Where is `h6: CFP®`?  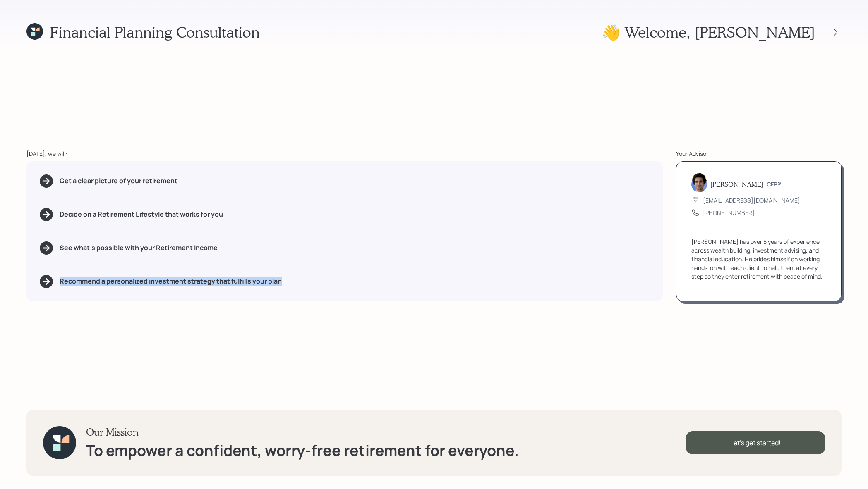 h6: CFP® is located at coordinates (773, 185).